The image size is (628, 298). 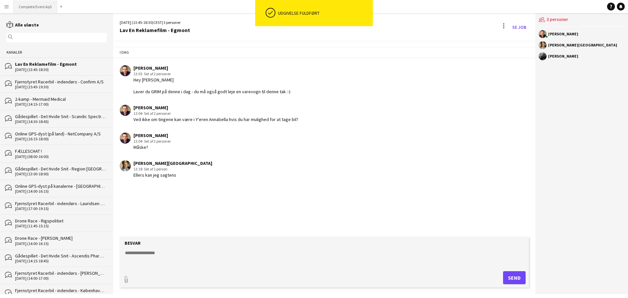 What do you see at coordinates (173, 169) in the screenshot?
I see `div: 13:18` at bounding box center [173, 169].